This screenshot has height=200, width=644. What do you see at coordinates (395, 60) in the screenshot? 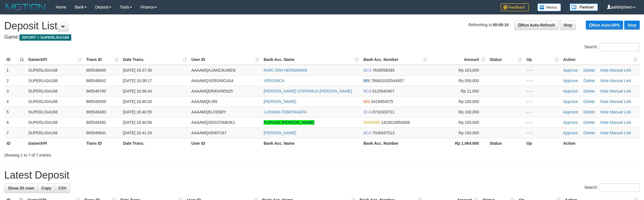
I see `th: Bank Acc. Number: activate to sort column ascending` at bounding box center [395, 60].